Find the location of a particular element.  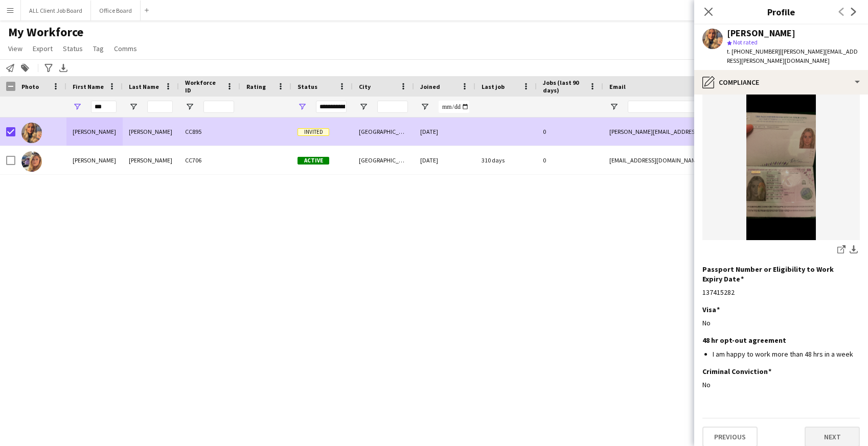

a: Comms is located at coordinates (125, 49).